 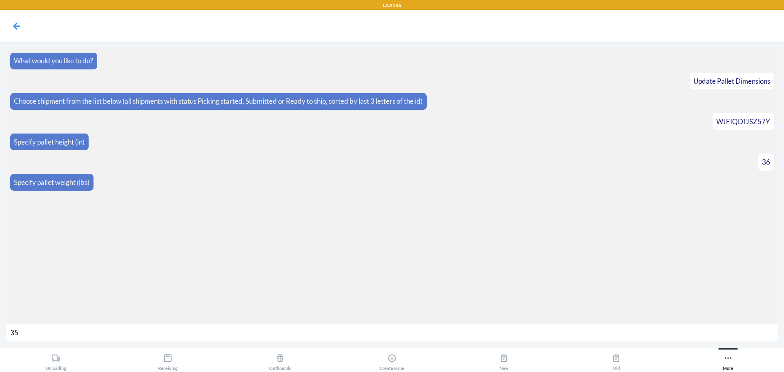 What do you see at coordinates (53, 61) in the screenshot?
I see `p: What would you like to do?` at bounding box center [53, 61].